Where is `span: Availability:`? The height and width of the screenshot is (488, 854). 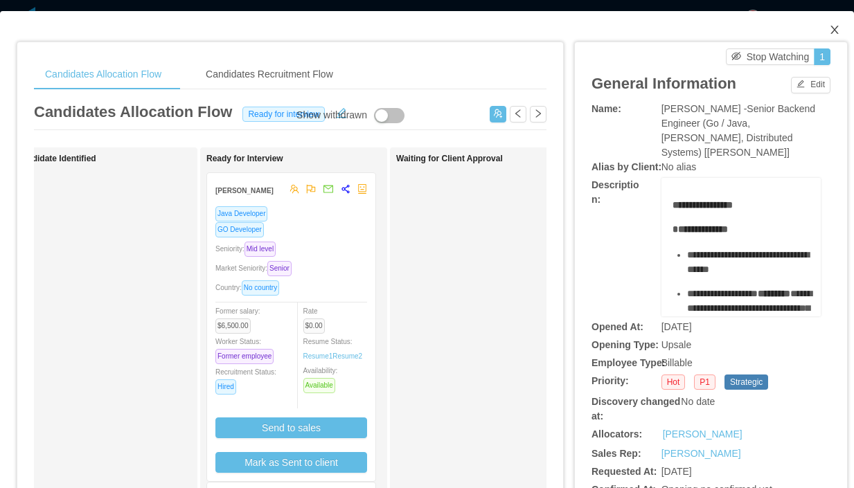
span: Availability: is located at coordinates (322, 378).